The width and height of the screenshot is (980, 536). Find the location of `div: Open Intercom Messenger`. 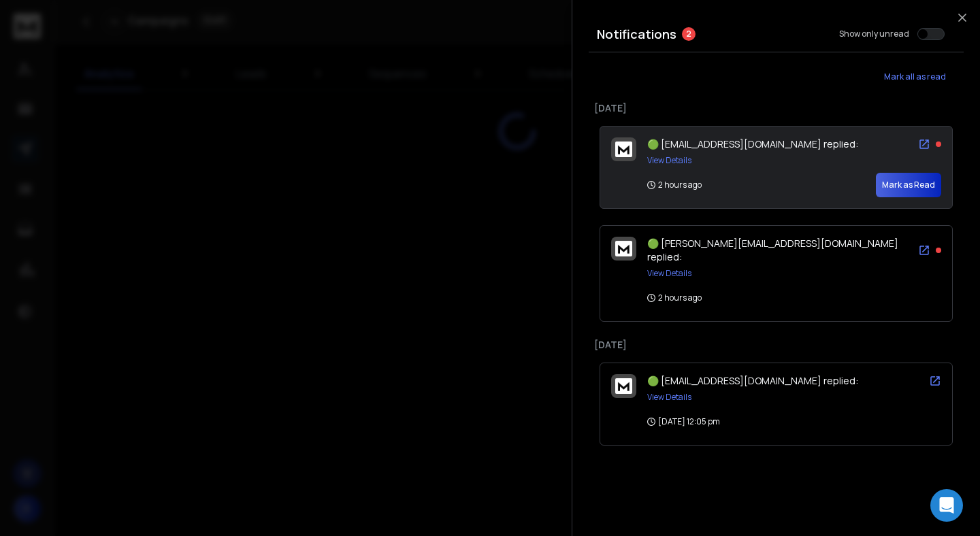

div: Open Intercom Messenger is located at coordinates (947, 506).